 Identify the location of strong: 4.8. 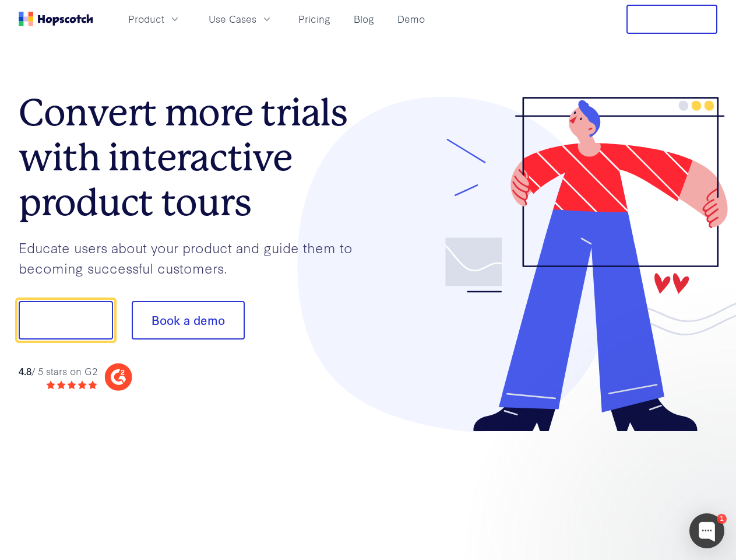
(25, 370).